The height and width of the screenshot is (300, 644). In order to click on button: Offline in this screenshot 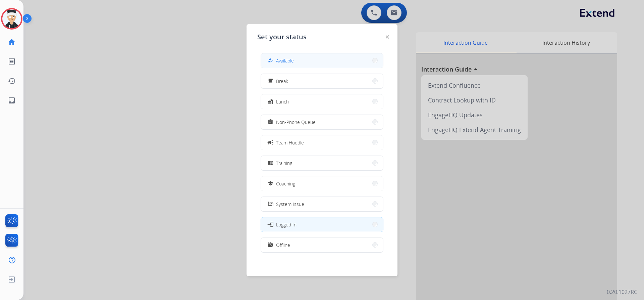, I will do `click(322, 245)`.